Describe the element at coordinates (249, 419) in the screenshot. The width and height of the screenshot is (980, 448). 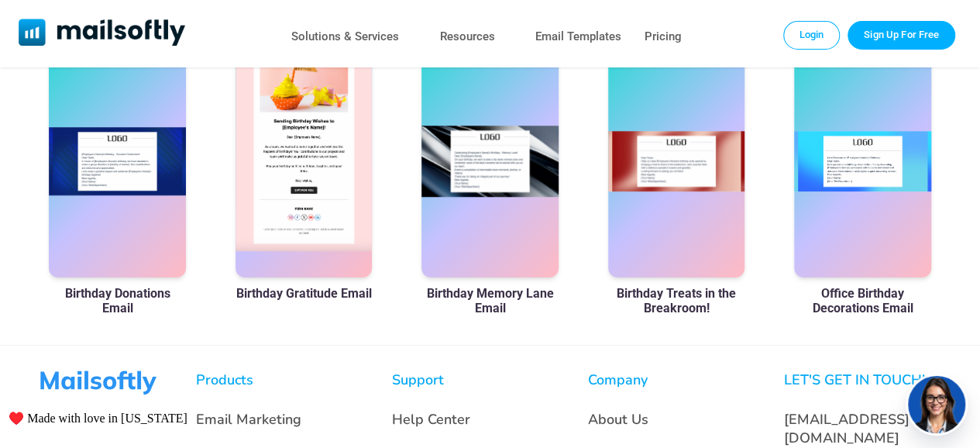
I see `a: Email Marketing` at that location.